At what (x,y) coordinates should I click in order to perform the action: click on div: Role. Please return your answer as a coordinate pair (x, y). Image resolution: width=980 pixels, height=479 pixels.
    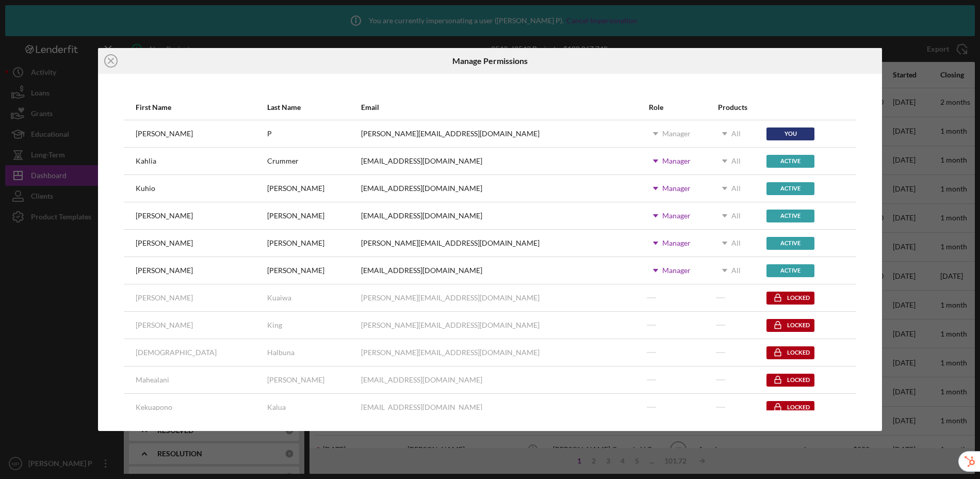
    Looking at the image, I should click on (682, 107).